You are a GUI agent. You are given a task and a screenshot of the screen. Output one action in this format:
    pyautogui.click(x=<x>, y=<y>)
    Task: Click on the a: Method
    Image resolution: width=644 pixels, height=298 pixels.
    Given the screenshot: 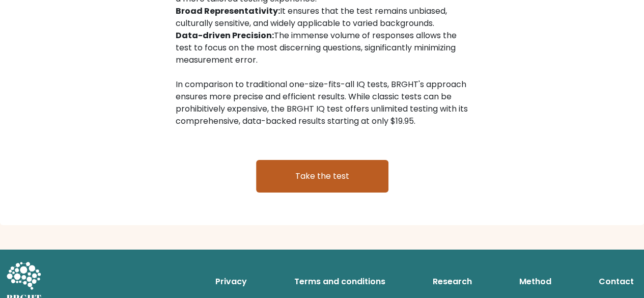 What is the action you would take?
    pyautogui.click(x=535, y=282)
    